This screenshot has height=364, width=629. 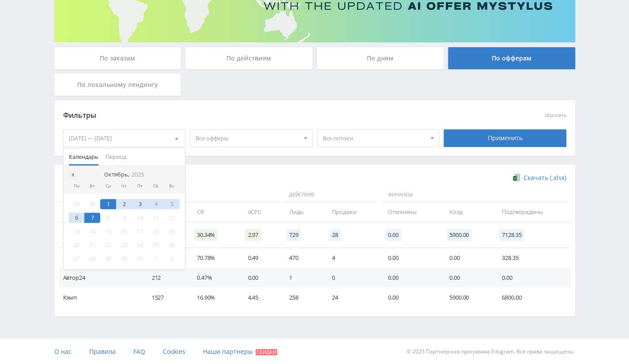 I want to click on div: Пт, so click(x=140, y=186).